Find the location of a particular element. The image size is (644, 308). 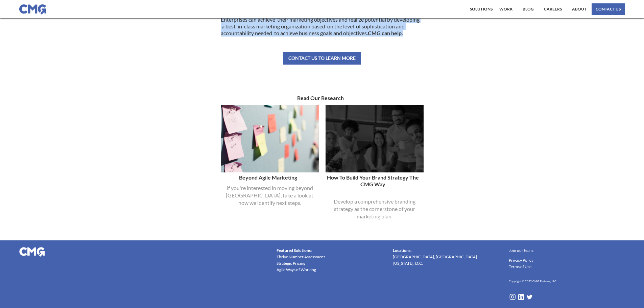

a: Contact Us To Learn More is located at coordinates (322, 58).